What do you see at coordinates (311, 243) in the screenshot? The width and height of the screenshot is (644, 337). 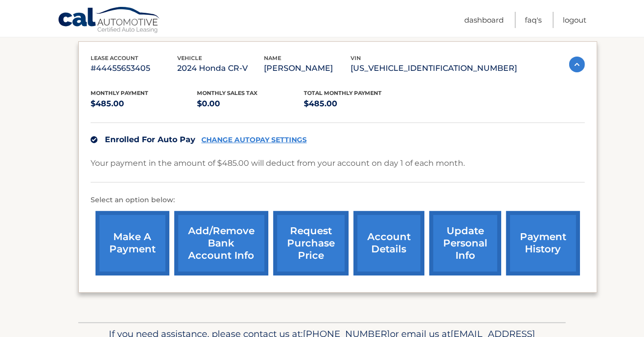 I see `a: request purchase price` at bounding box center [311, 243].